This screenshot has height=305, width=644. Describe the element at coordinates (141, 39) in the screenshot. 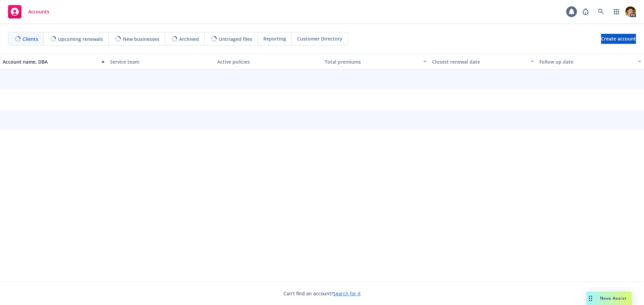

I see `span: New businesses` at that location.